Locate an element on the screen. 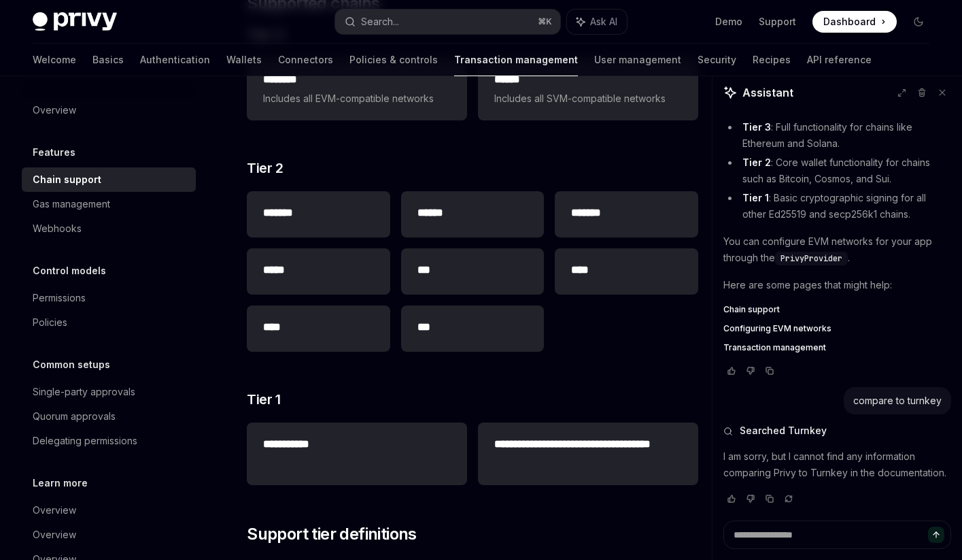  a: Basics is located at coordinates (108, 60).